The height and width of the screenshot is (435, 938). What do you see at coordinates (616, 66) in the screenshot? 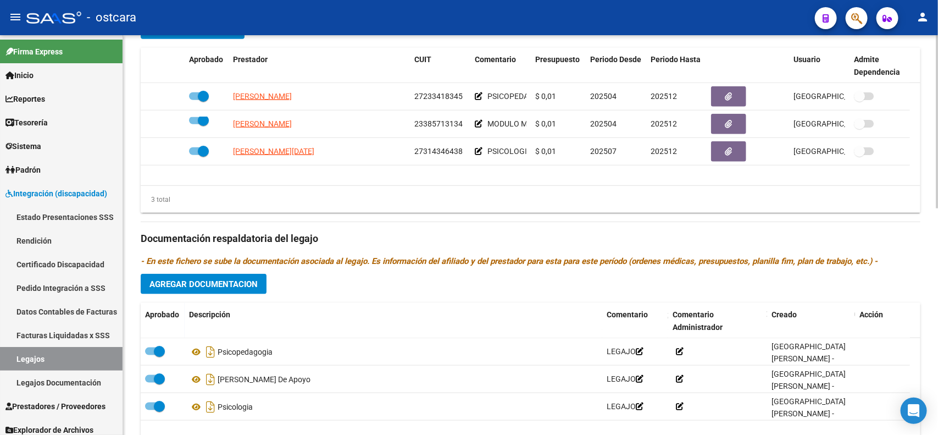
I see `datatable-header-cell: Periodo Desde` at bounding box center [616, 66].